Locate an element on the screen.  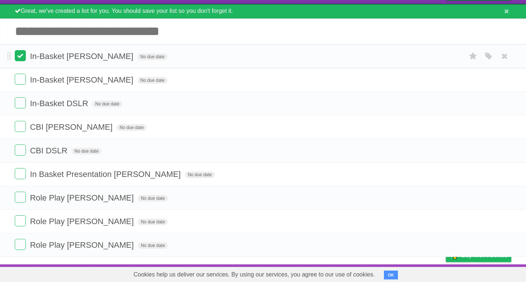
span: CBI DSLR is located at coordinates (49, 151).